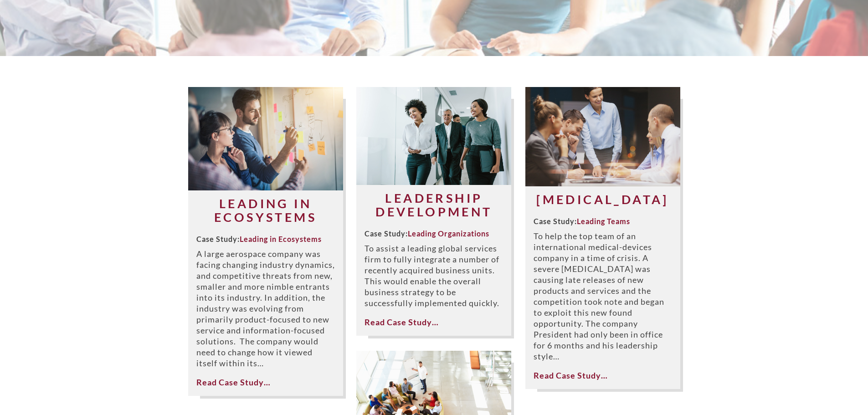  What do you see at coordinates (449, 233) in the screenshot?
I see `a: Leading Organizations` at bounding box center [449, 233].